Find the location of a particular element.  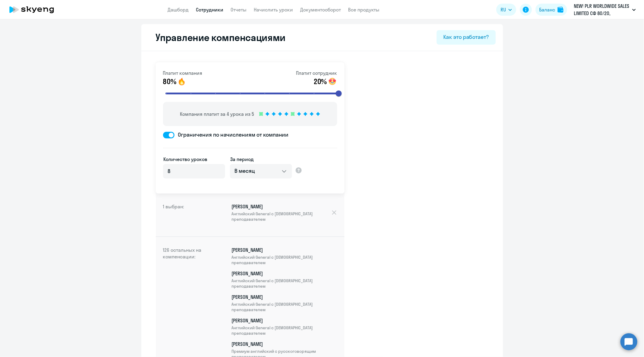

a: Дашборд is located at coordinates (178, 10).